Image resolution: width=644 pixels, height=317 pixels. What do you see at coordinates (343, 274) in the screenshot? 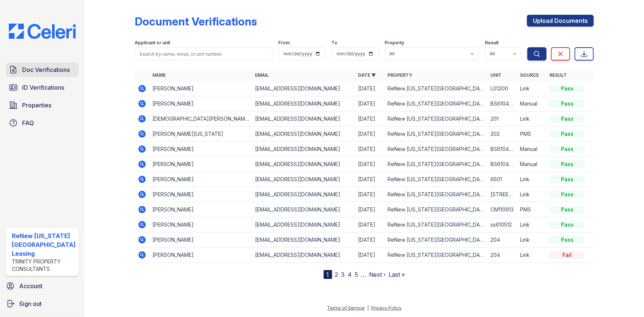
I see `a: 3` at bounding box center [343, 274].